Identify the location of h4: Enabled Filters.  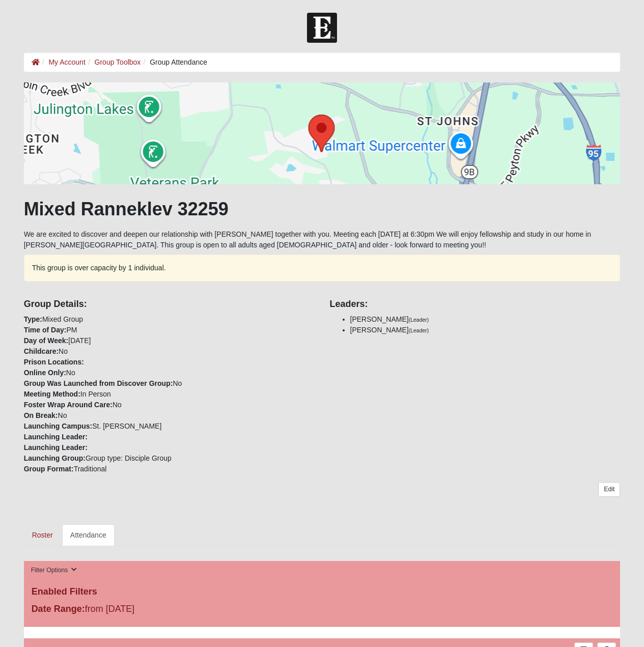
(322, 592).